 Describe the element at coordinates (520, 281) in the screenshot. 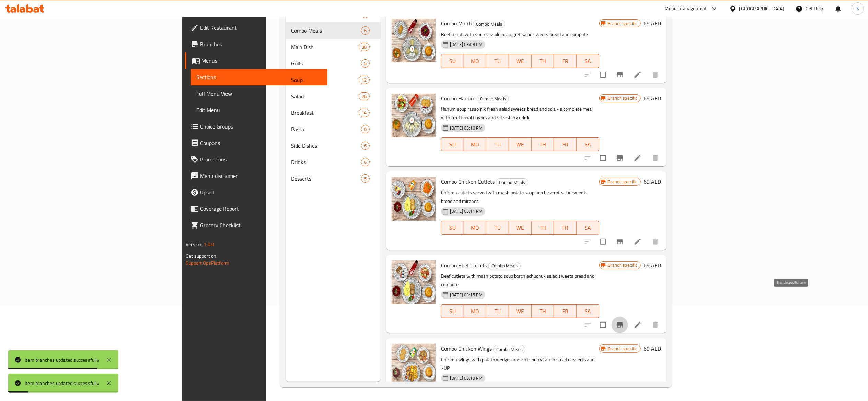

I see `p: Beef cutlets with mash potato soup borch achuchuk salad sweets bread and compote` at that location.